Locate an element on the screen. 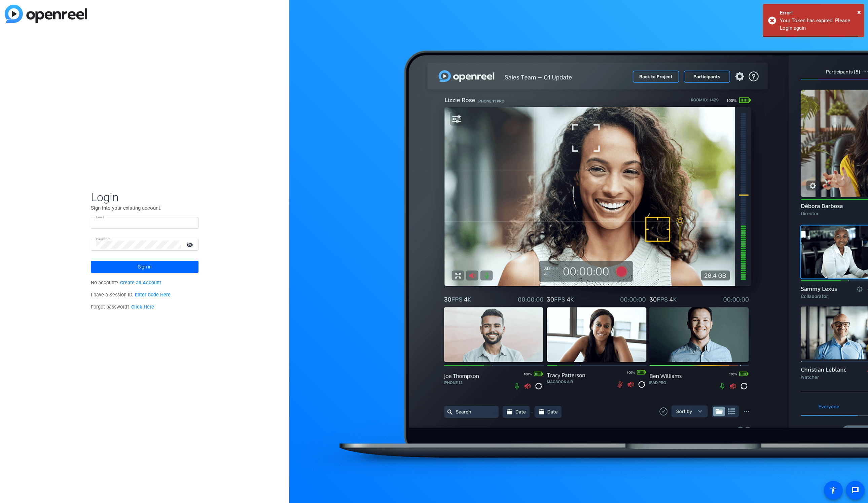  button: Close is located at coordinates (859, 12).